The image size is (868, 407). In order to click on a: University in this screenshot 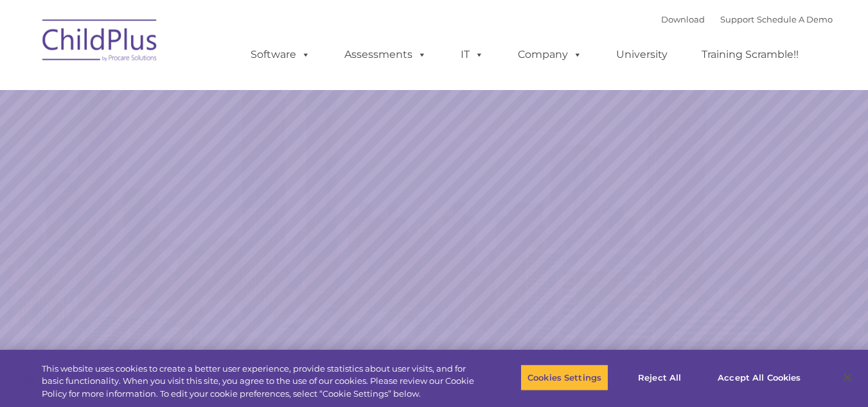, I will do `click(642, 54)`.